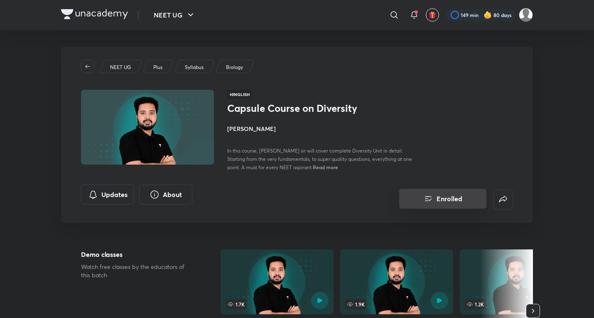 This screenshot has height=318, width=594. What do you see at coordinates (194, 67) in the screenshot?
I see `a: Syllabus` at bounding box center [194, 67].